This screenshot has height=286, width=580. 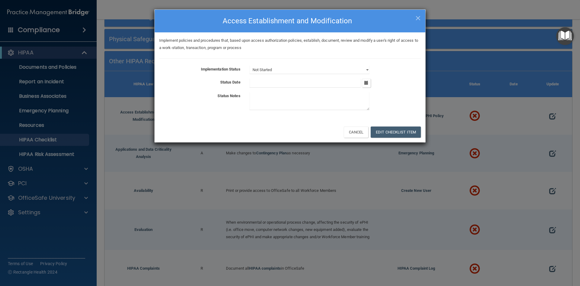 What do you see at coordinates (290, 44) in the screenshot?
I see `div: Implement policies and procedures that, based upon access authorization policies, establish, docu...` at bounding box center [290, 44].